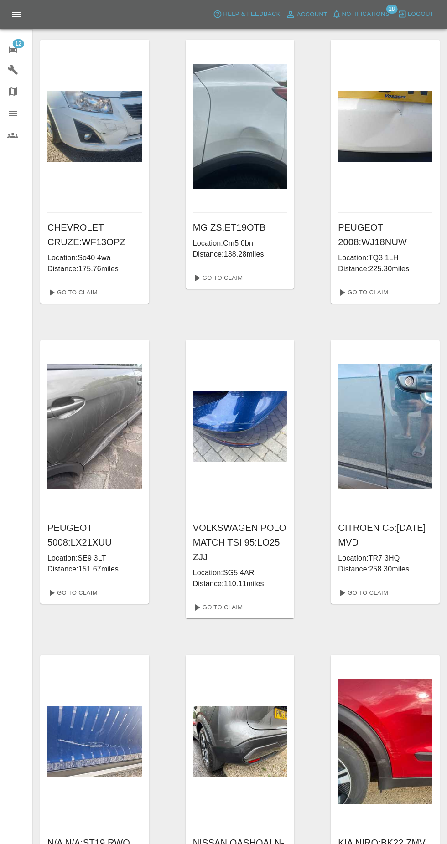 The image size is (447, 844). I want to click on h6: MG ZS : ET19OTB, so click(240, 227).